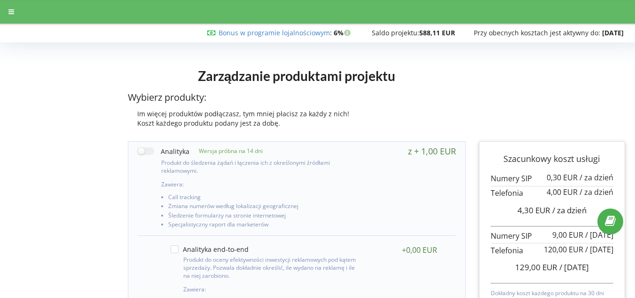 The height and width of the screenshot is (298, 635). Describe the element at coordinates (432, 151) in the screenshot. I see `div: z + 1,00 EUR` at that location.